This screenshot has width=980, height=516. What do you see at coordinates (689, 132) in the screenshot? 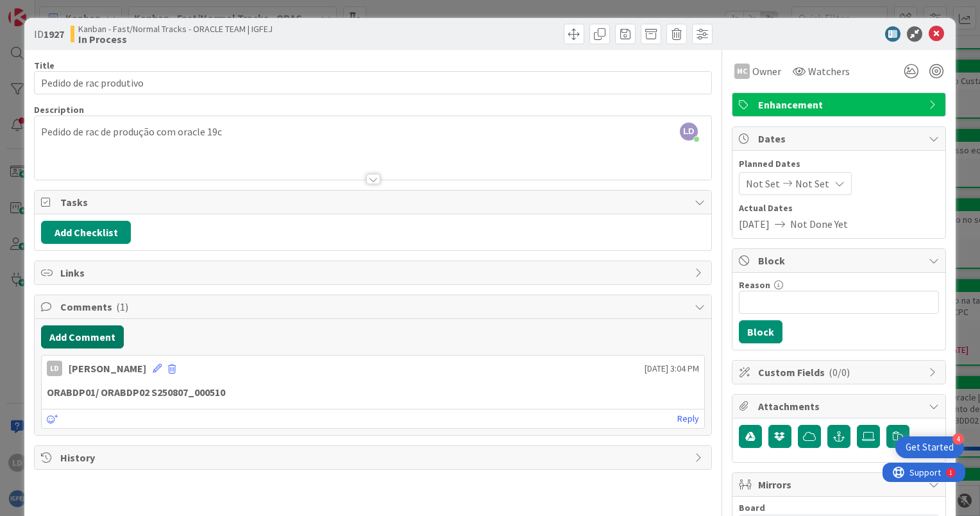
I see `span: LD` at bounding box center [689, 132].